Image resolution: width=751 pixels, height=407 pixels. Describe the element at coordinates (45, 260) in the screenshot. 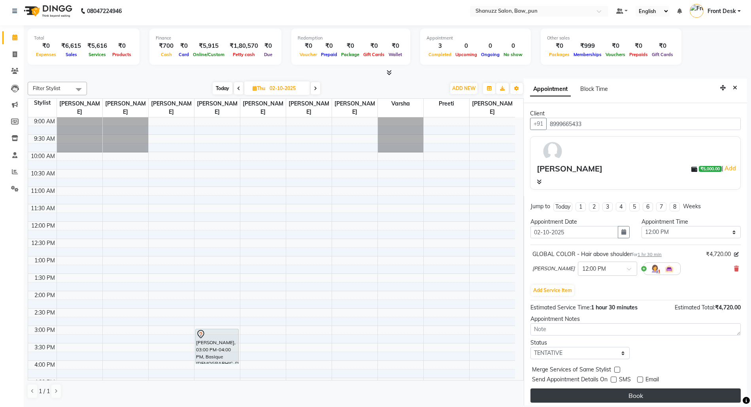

I see `div: 1:00 PM` at that location.